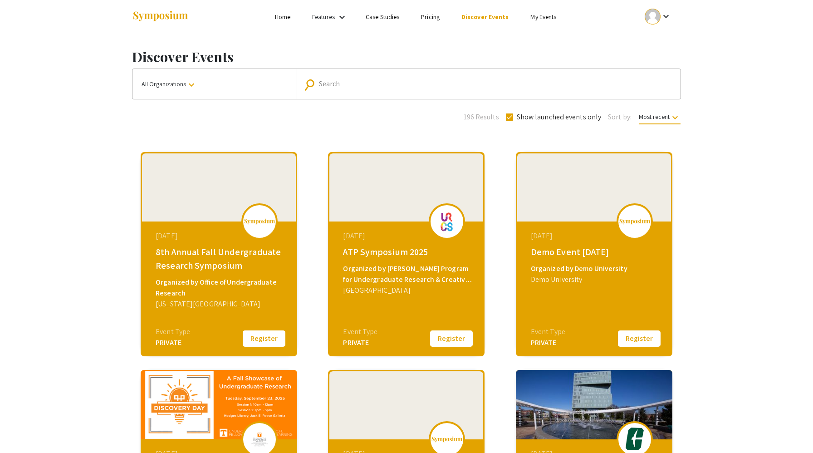  I want to click on span: 196 Results, so click(481, 117).